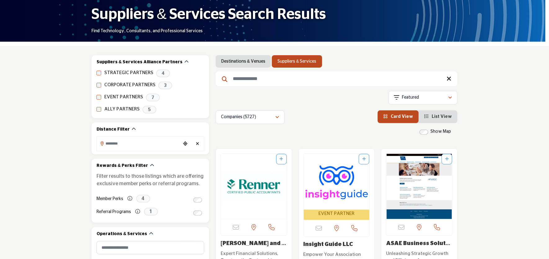  Describe the element at coordinates (419, 244) in the screenshot. I see `h3: ASAE Business Solutions` at that location.